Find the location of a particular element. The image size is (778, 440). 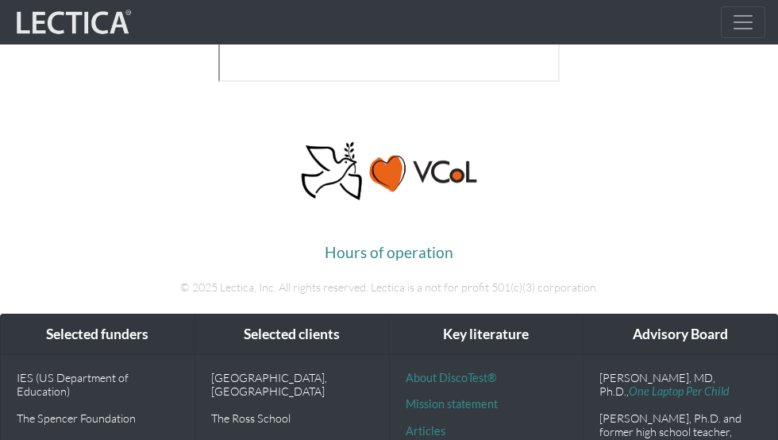

button: Toggle navigation is located at coordinates (744, 22).